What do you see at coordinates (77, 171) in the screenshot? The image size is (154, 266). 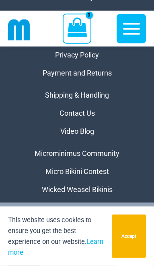 I see `a: Micro Bikini Contest` at bounding box center [77, 171].